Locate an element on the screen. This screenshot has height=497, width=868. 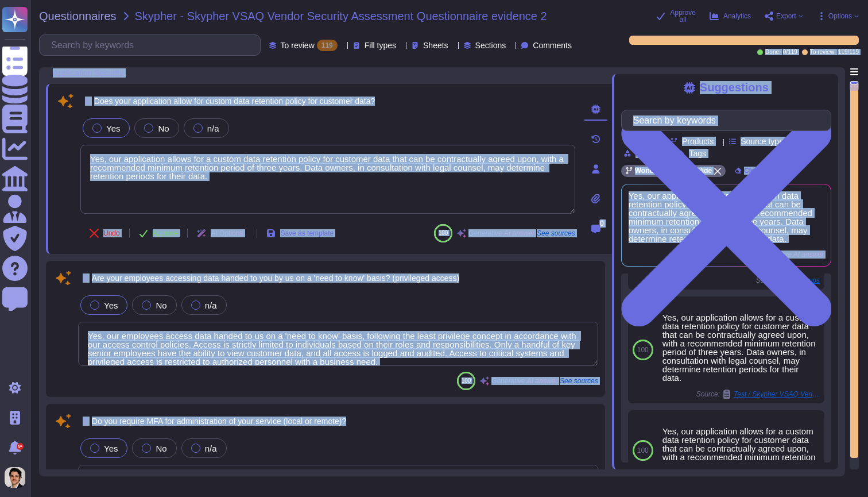
span: Fill types is located at coordinates (380, 45).